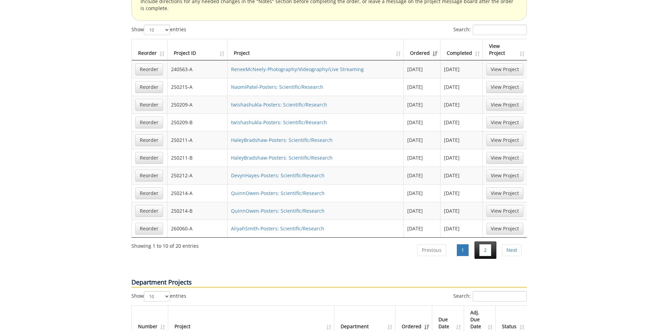 Image resolution: width=658 pixels, height=331 pixels. What do you see at coordinates (198, 228) in the screenshot?
I see `td: 260060-A` at bounding box center [198, 228].